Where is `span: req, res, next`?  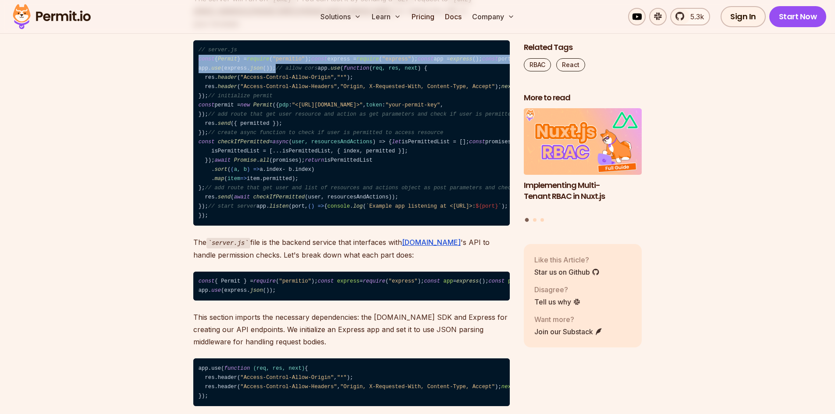 span: req, res, next is located at coordinates (395, 68).